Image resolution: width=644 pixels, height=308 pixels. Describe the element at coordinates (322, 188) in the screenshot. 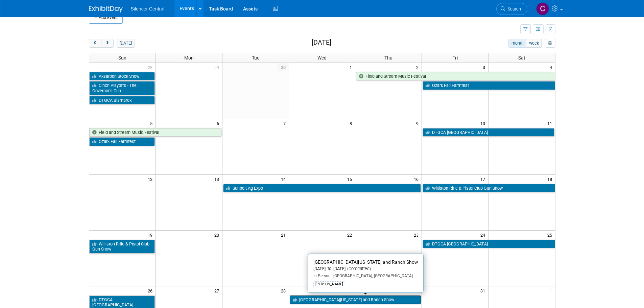

I see `a: Sunbelt Ag Expo` at that location.